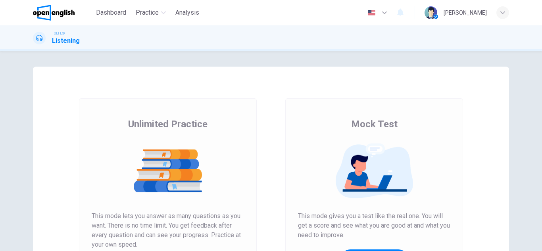 Image resolution: width=542 pixels, height=251 pixels. I want to click on img: en, so click(371, 13).